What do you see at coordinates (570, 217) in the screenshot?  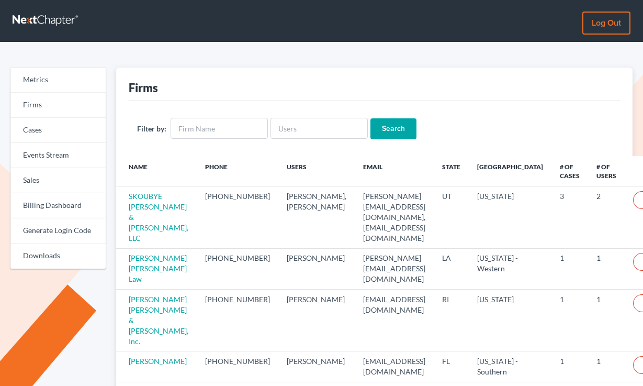 I see `td: 3` at bounding box center [570, 217].